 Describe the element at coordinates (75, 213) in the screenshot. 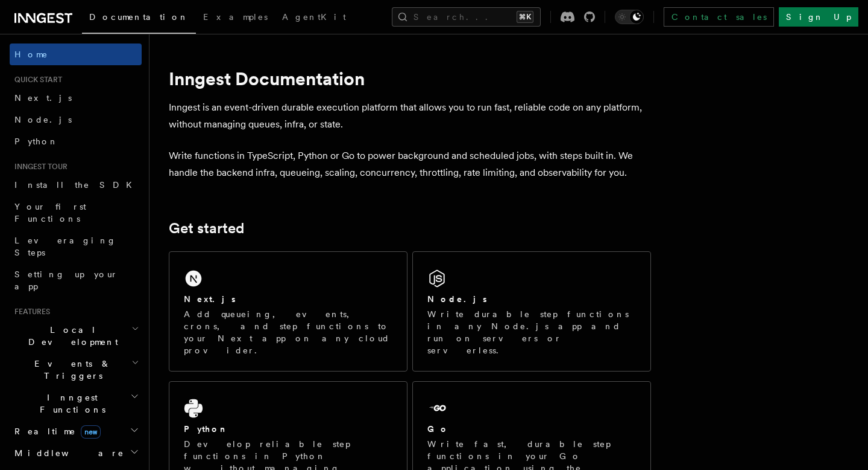

I see `a: Your first Functions` at that location.